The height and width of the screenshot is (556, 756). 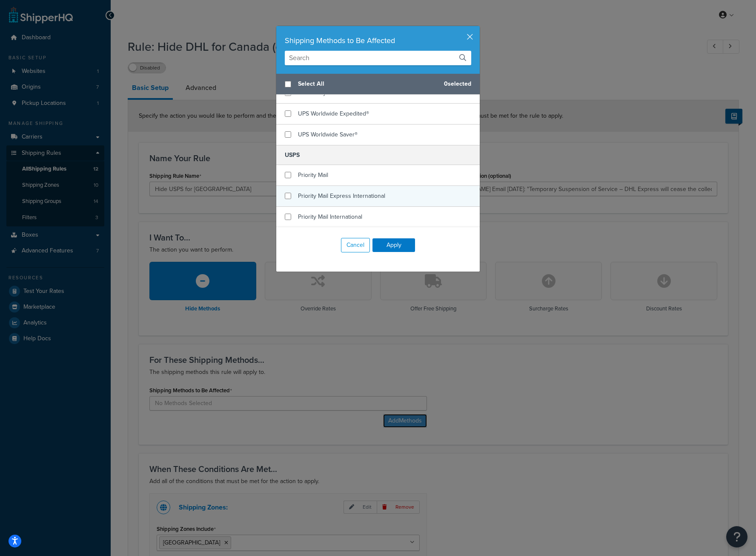 I want to click on h5: USPS, so click(x=378, y=155).